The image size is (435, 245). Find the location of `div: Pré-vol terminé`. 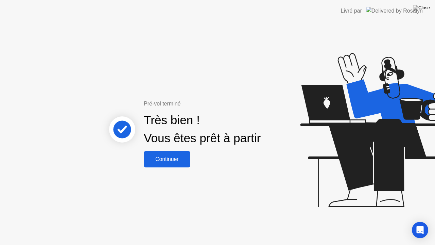

div: Pré-vol terminé is located at coordinates (214, 104).